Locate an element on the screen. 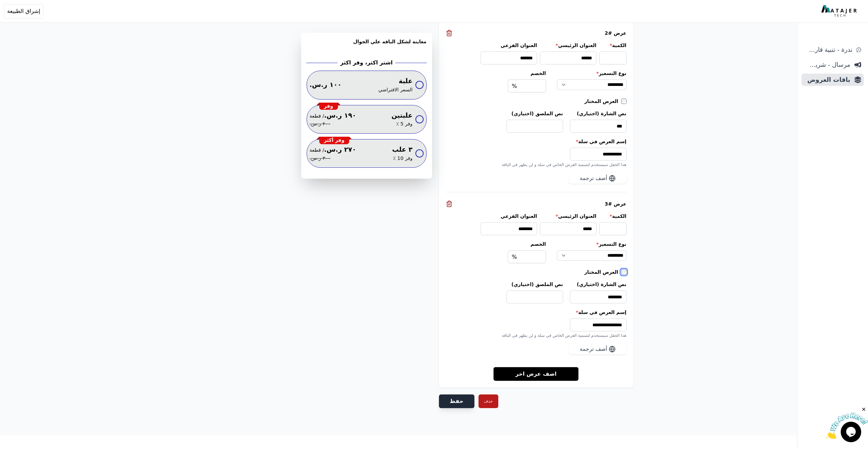 This screenshot has height=449, width=868. h2: اشتر اكثر، وفر اكثر is located at coordinates (366, 63).